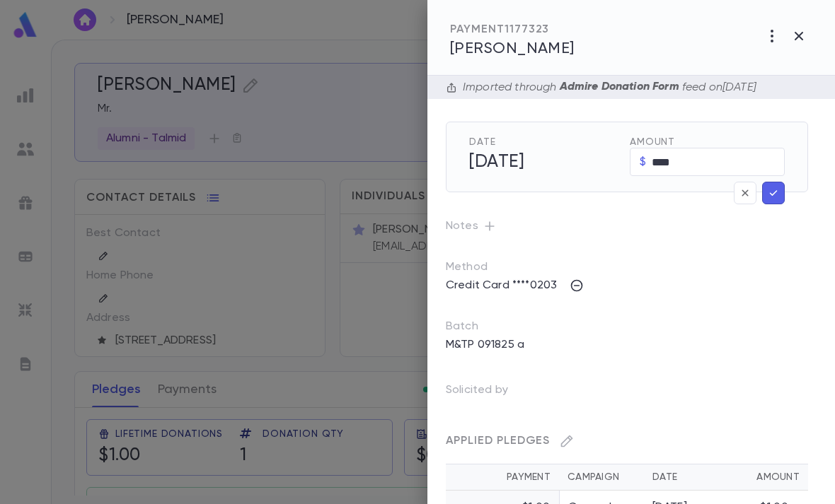  What do you see at coordinates (488, 393) in the screenshot?
I see `p: Solicited by` at bounding box center [488, 393].